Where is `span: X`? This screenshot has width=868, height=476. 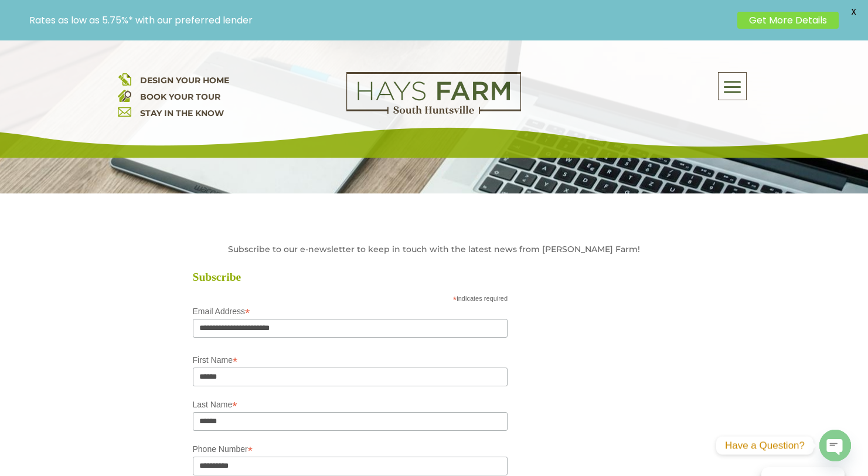 span: X is located at coordinates (854, 12).